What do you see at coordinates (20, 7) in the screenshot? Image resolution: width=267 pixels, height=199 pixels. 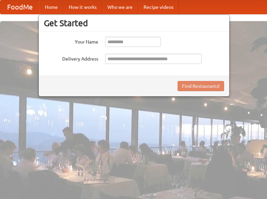 I see `a: FoodMe` at bounding box center [20, 7].